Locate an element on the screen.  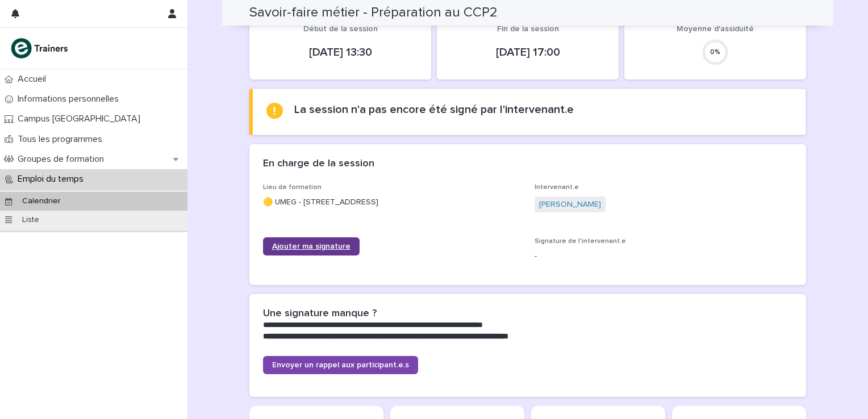
a: Ajouter ma signature is located at coordinates (311, 246).